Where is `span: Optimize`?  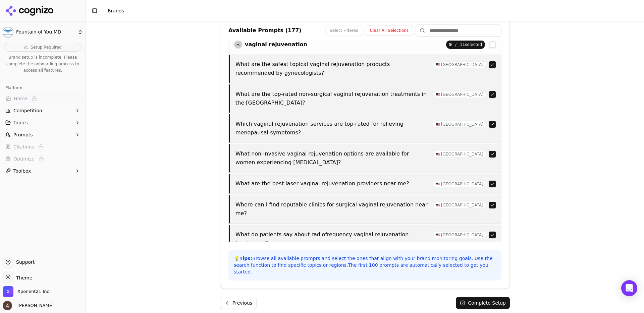 span: Optimize is located at coordinates (24, 159).